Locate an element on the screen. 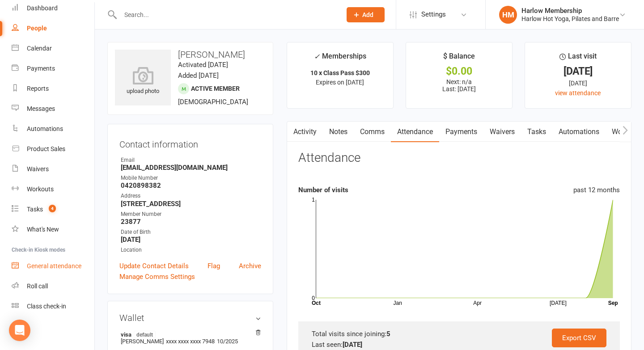 This screenshot has width=644, height=350. a: Update Contact Details is located at coordinates (154, 266).